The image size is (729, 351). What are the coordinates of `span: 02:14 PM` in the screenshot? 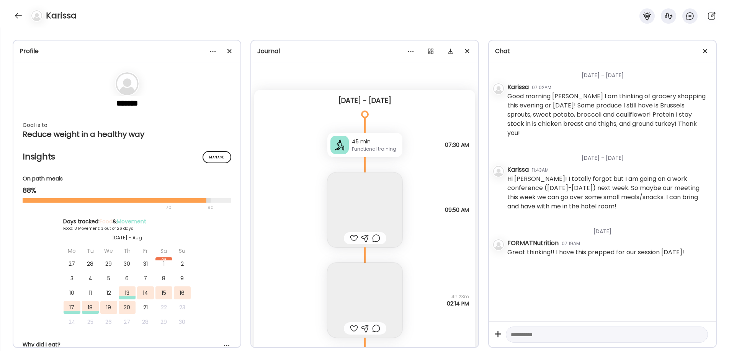 It's located at (458, 304).